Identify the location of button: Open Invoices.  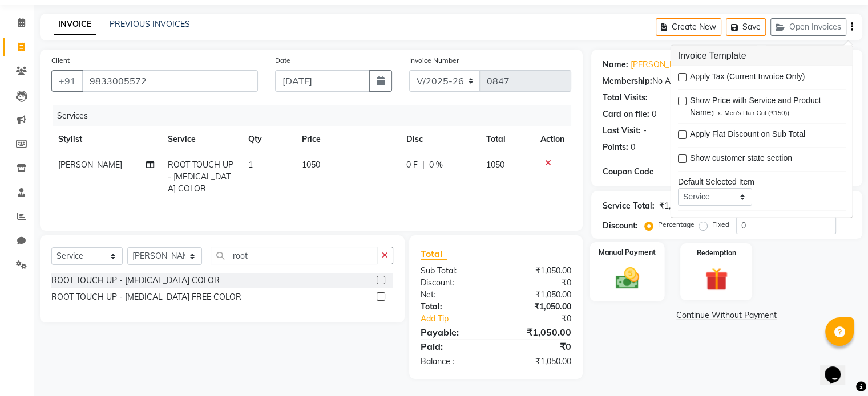
(808, 27).